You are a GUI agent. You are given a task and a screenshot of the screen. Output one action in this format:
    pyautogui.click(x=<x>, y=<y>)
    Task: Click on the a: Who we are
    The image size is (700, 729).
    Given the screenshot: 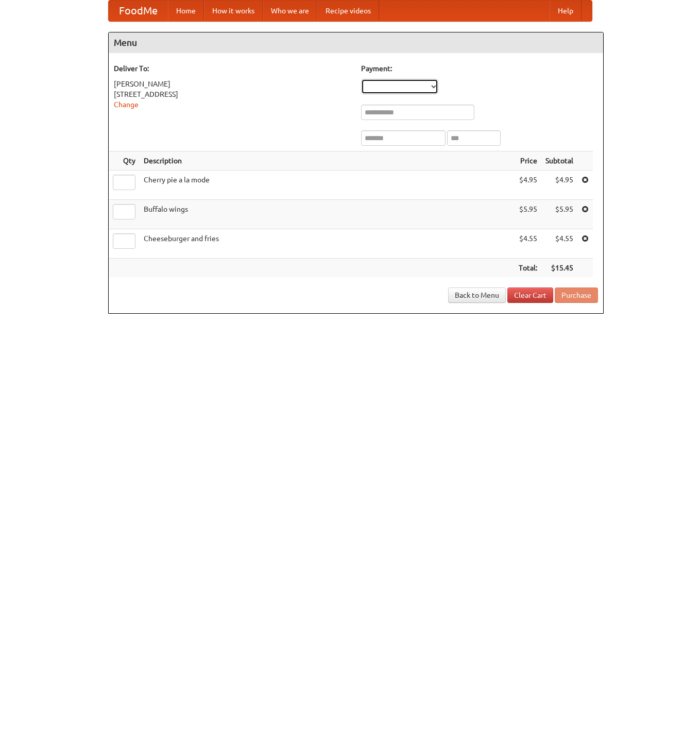 What is the action you would take?
    pyautogui.click(x=289, y=11)
    